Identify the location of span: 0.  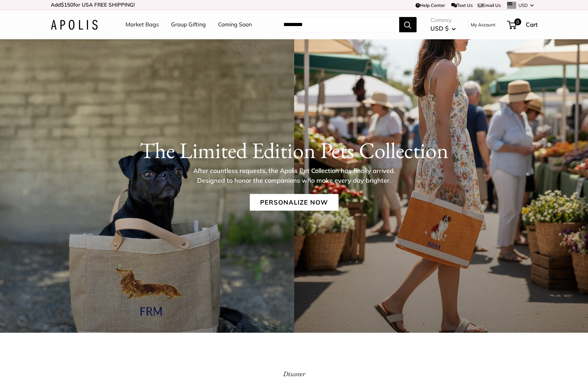
(518, 22).